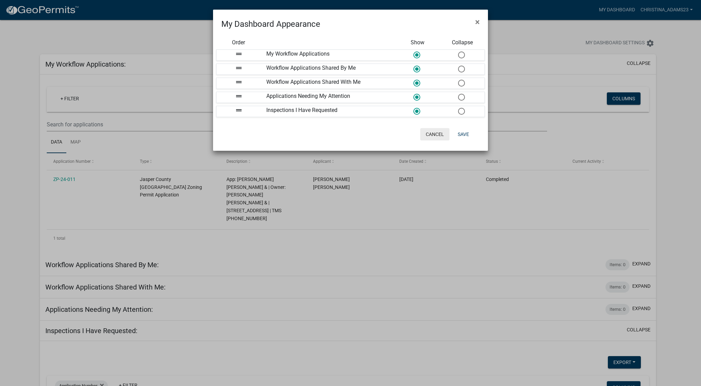 This screenshot has width=701, height=386. I want to click on button: Save, so click(463, 134).